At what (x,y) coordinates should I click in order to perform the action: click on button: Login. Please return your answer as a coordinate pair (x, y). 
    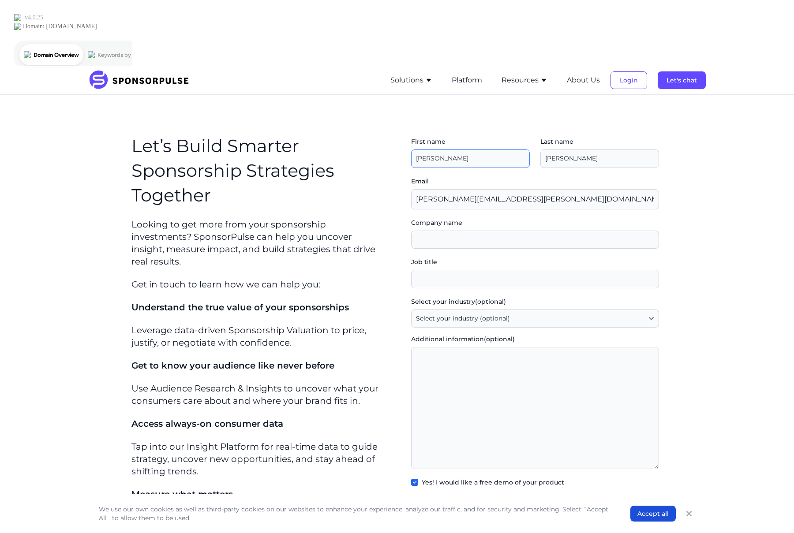
    Looking at the image, I should click on (628, 80).